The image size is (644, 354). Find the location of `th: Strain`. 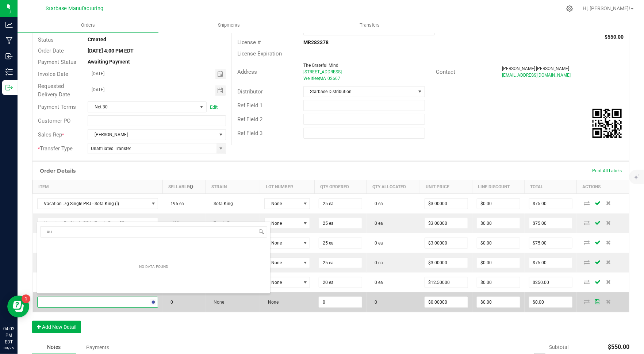

th: Strain is located at coordinates (232, 187).